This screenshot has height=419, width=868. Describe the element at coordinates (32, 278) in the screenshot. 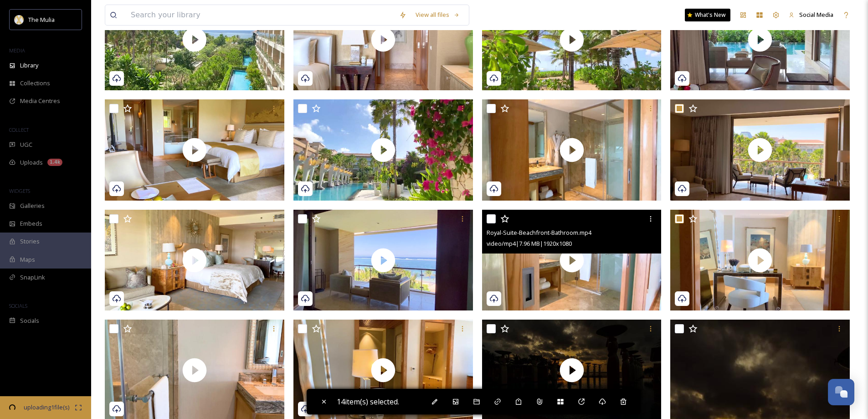

I see `span: SnapLink` at that location.